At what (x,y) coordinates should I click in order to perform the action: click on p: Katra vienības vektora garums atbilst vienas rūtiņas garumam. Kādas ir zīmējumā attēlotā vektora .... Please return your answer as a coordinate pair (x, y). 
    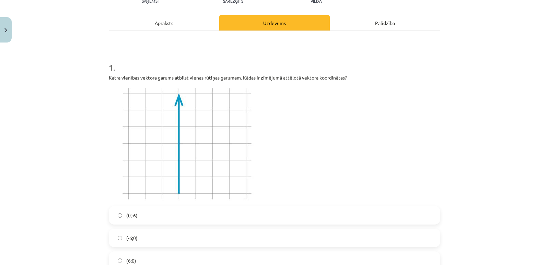
    Looking at the image, I should click on (275, 78).